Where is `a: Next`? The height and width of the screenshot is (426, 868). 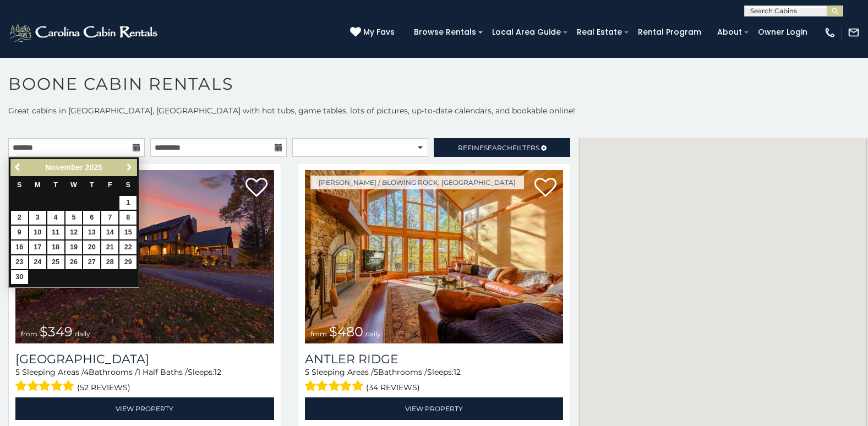
a: Next is located at coordinates (129, 167).